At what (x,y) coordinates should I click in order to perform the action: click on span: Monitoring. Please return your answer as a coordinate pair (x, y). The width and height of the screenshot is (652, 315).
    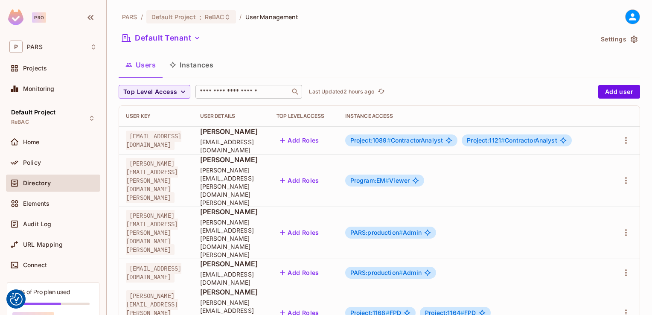
    Looking at the image, I should click on (39, 89).